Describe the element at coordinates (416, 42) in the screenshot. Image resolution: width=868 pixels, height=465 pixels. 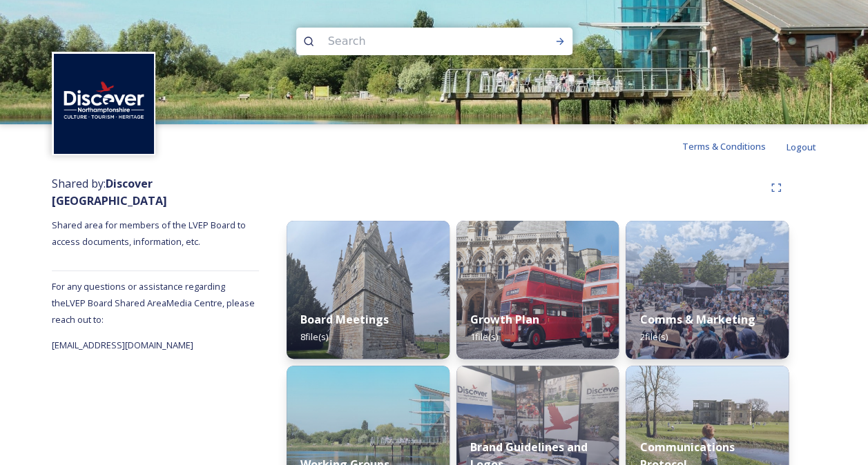
I see `input: Search` at that location.